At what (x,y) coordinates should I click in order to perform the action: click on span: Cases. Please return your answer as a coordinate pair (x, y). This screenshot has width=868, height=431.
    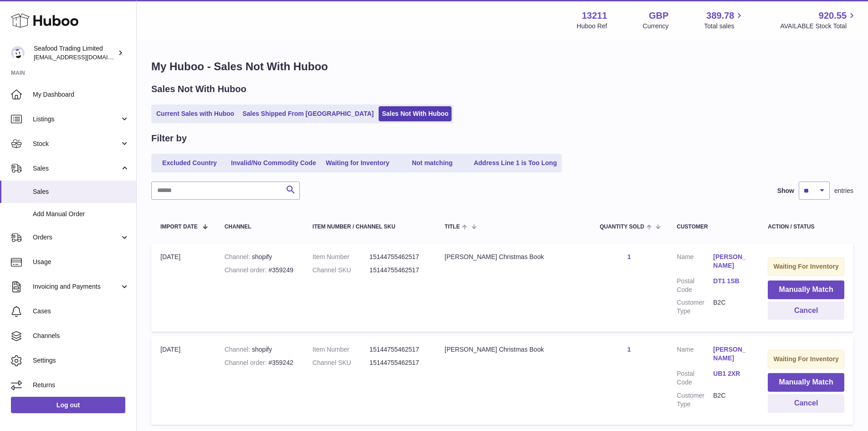
    Looking at the image, I should click on (81, 311).